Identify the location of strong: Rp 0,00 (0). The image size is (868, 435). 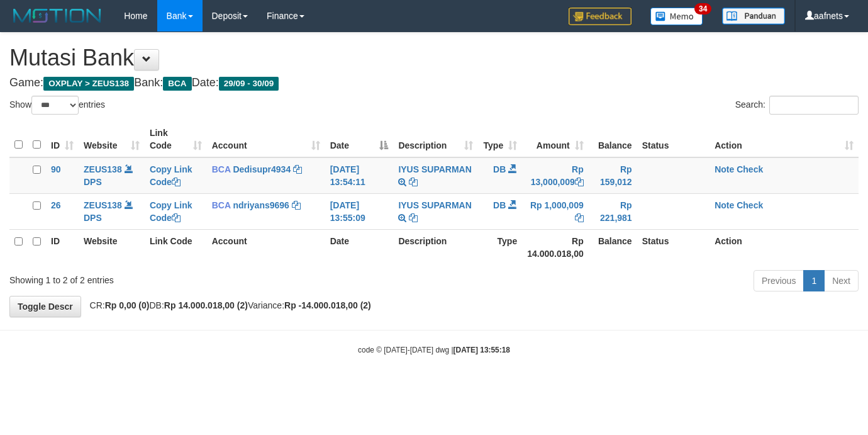
(127, 305).